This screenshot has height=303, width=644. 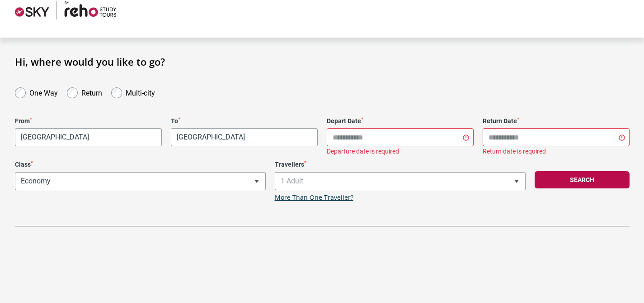 I want to click on span: Economy, so click(x=140, y=181).